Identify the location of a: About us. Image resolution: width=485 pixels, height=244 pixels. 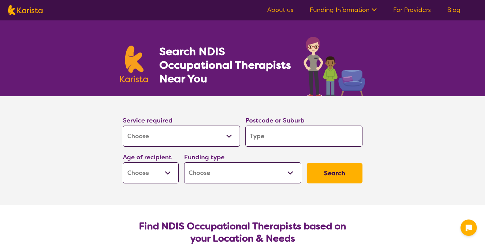
(280, 10).